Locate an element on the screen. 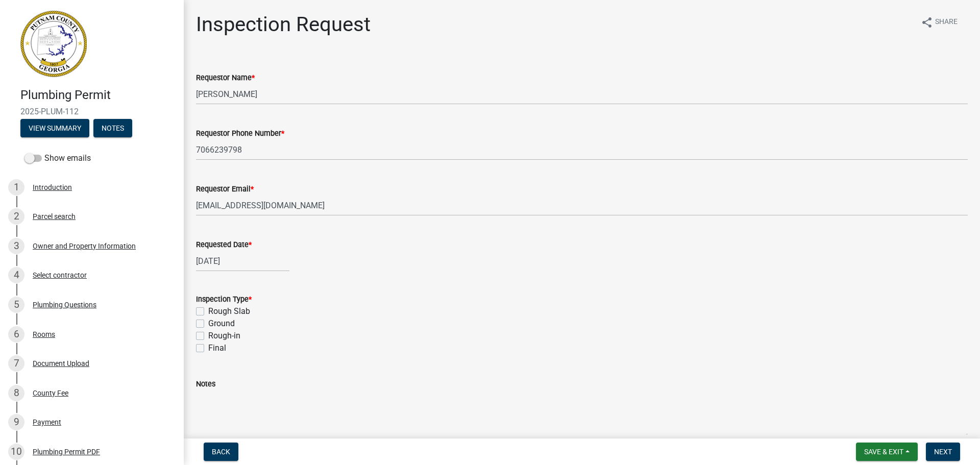  div: Introduction is located at coordinates (52, 187).